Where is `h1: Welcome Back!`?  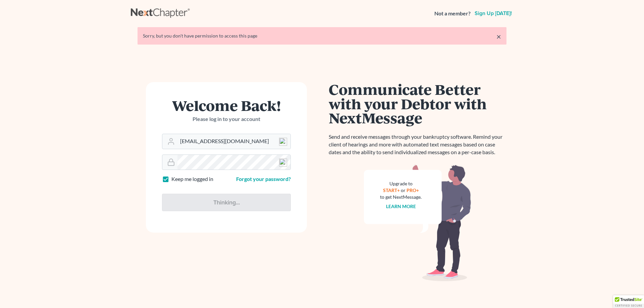
h1: Welcome Back! is located at coordinates (226, 105).